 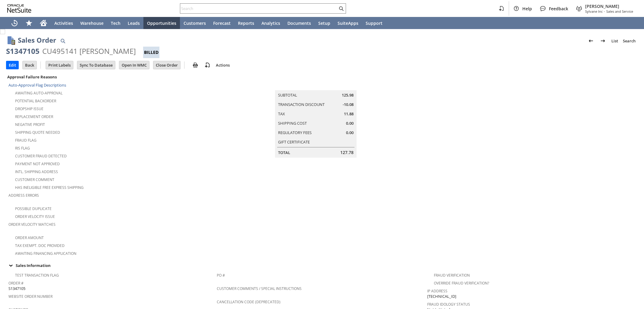 What do you see at coordinates (36, 171) in the screenshot?
I see `a: Intl. Shipping Address` at bounding box center [36, 171].